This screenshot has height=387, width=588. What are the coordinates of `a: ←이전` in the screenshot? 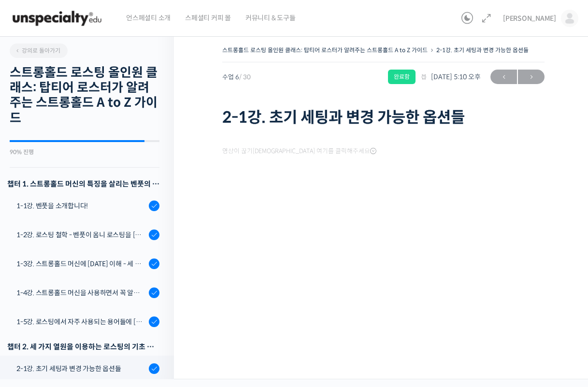 It's located at (503, 77).